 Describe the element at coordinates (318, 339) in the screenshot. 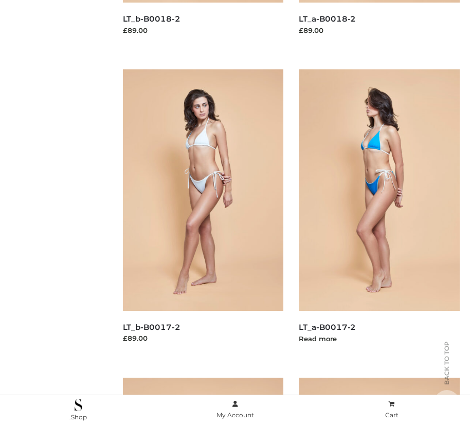

I see `a: Read more` at that location.